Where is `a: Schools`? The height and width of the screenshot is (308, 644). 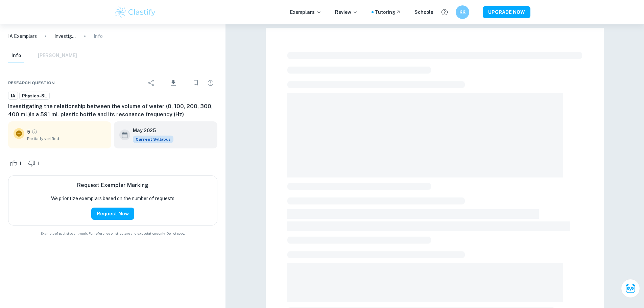
a: Schools is located at coordinates (424, 12).